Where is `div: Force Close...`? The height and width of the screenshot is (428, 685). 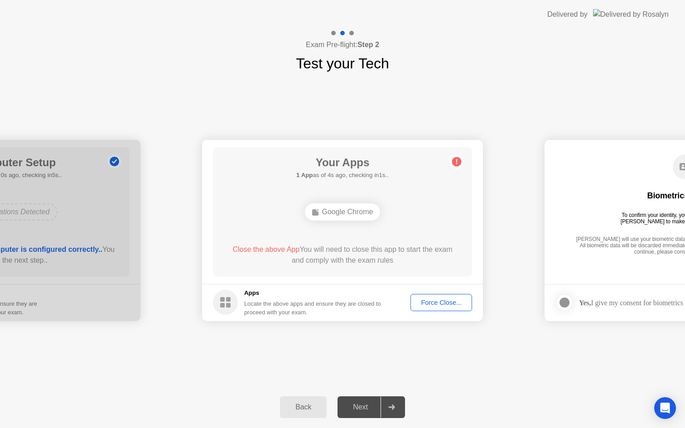
div: Force Close... is located at coordinates (441, 303).